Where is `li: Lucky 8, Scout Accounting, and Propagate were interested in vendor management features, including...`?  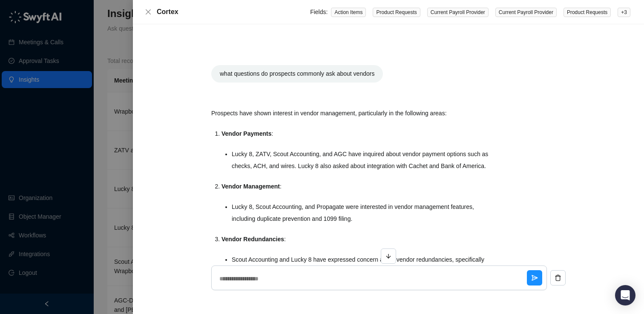
li: Lucky 8, Scout Accounting, and Propagate were interested in vendor management features, including... is located at coordinates (364, 213).